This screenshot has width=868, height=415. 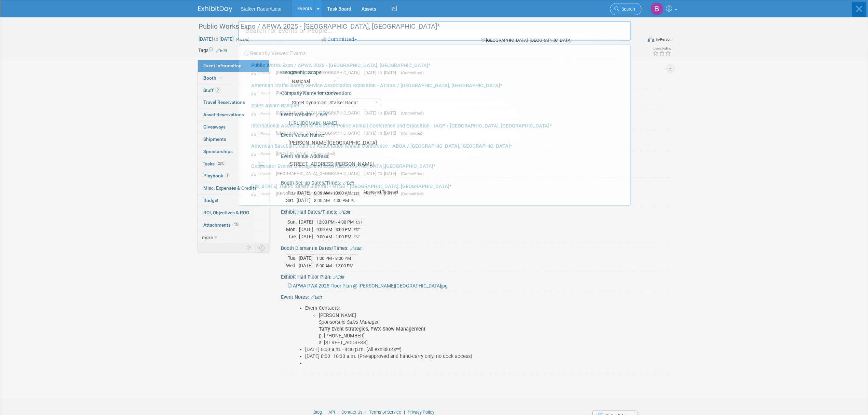 What do you see at coordinates (435, 31) in the screenshot?
I see `input: Search for Events or People...` at bounding box center [435, 31].